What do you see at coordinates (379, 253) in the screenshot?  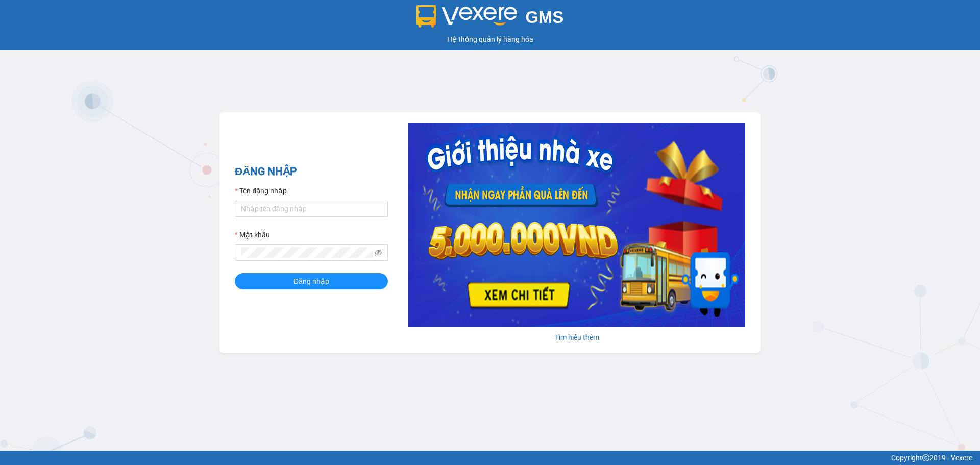 I see `span: eye-invisible` at bounding box center [379, 253].